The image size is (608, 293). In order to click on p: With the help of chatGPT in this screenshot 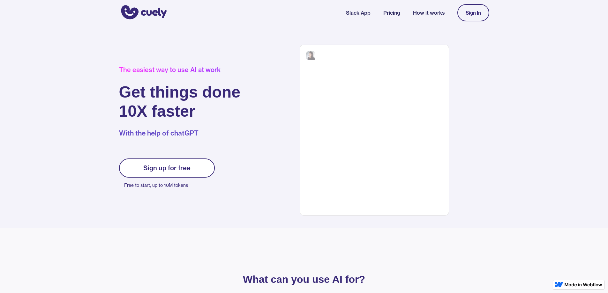, I will do `click(180, 133)`.